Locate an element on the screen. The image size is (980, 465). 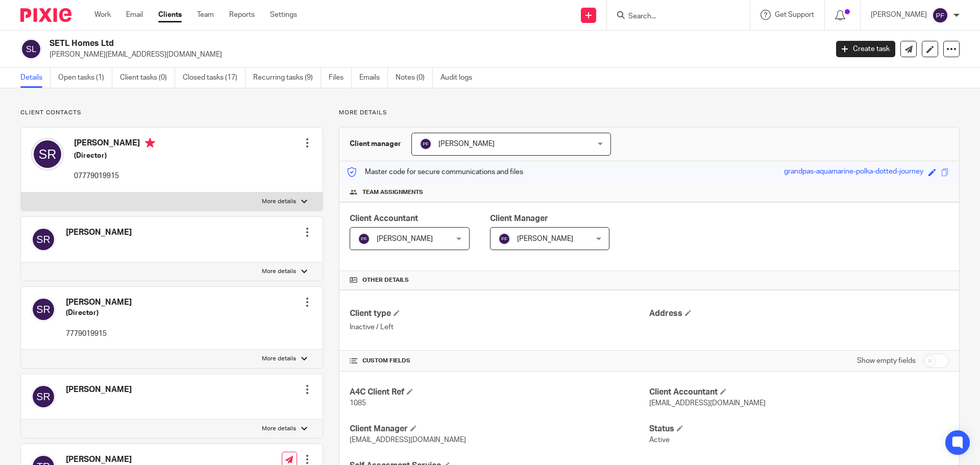
p: Master code for secure communications and files is located at coordinates (435, 172).